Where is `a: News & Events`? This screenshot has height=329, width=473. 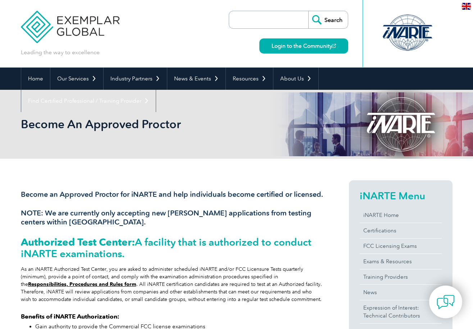 a: News & Events is located at coordinates (196, 79).